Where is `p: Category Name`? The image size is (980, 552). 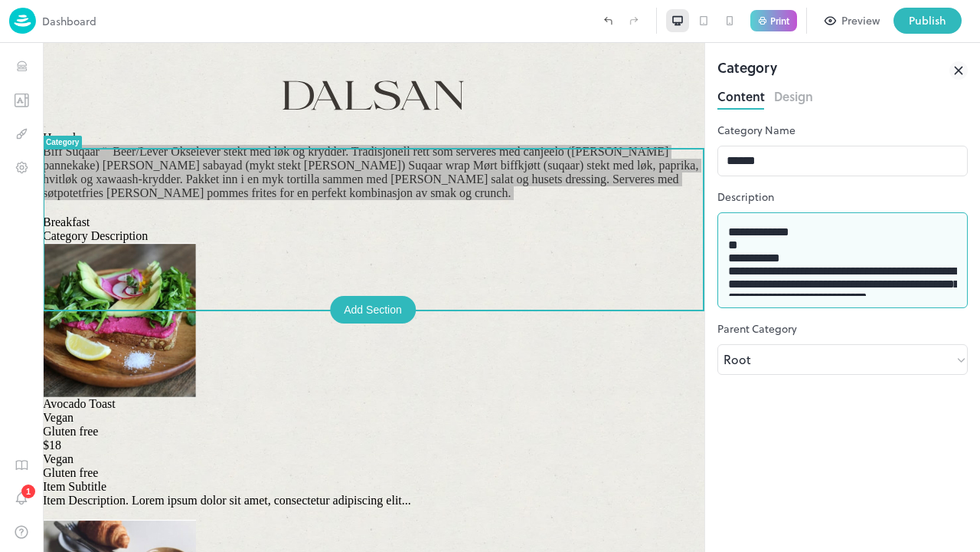
p: Category Name is located at coordinates (842, 129).